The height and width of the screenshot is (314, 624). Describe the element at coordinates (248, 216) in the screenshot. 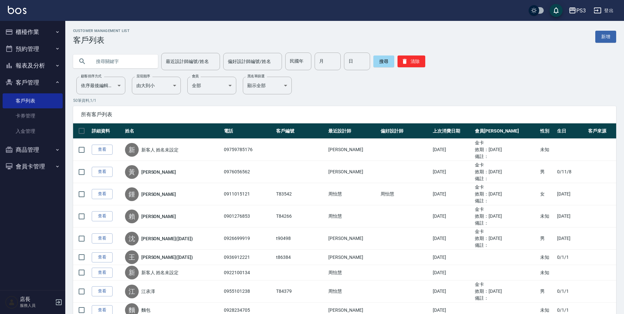

I see `td: 0901276853` at that location.